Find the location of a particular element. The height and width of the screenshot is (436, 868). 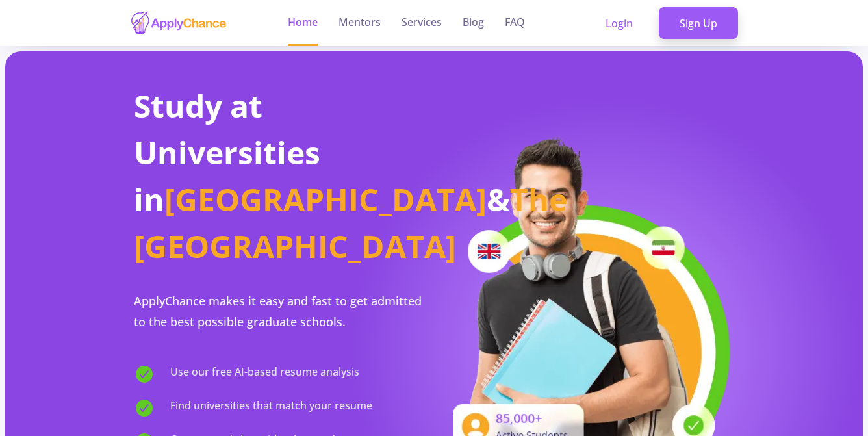

img: applychance logo is located at coordinates (179, 22).